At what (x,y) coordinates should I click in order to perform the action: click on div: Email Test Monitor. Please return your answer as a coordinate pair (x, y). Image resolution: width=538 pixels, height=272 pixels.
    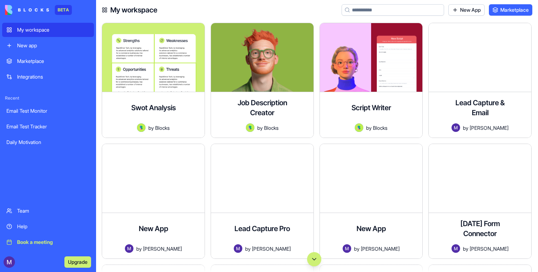
    Looking at the image, I should click on (48, 111).